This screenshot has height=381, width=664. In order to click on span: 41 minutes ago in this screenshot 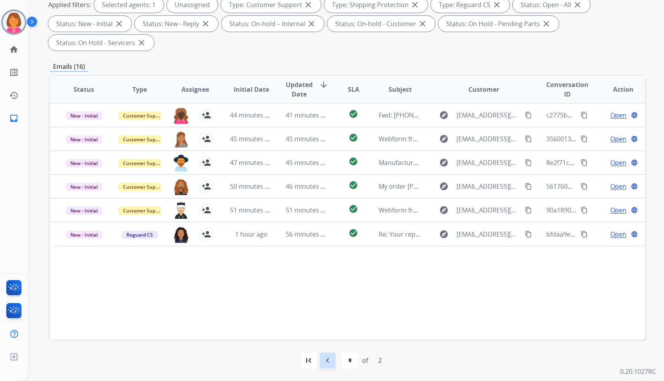, I will do `click(309, 115)`.